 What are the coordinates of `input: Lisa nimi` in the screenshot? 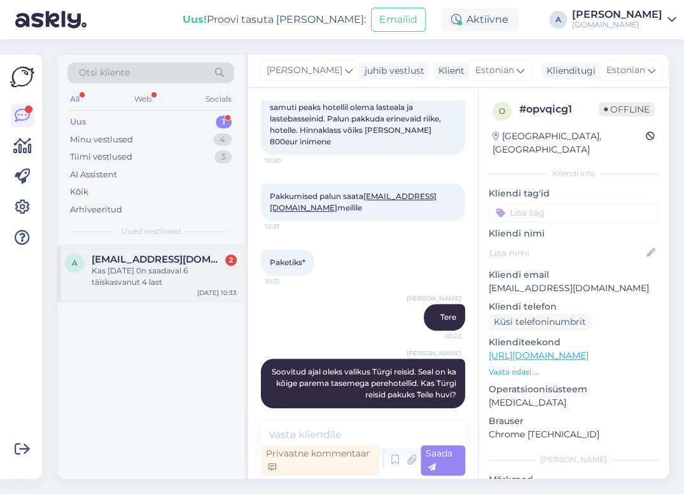 It's located at (566, 253).